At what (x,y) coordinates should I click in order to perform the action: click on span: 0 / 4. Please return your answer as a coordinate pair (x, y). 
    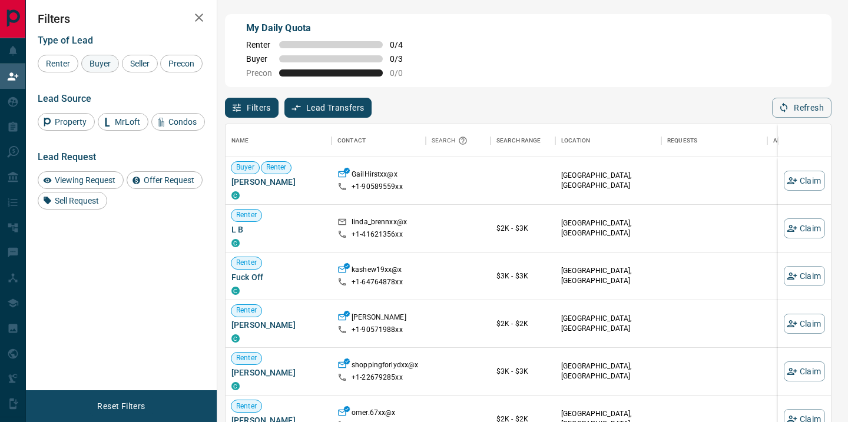
    Looking at the image, I should click on (403, 45).